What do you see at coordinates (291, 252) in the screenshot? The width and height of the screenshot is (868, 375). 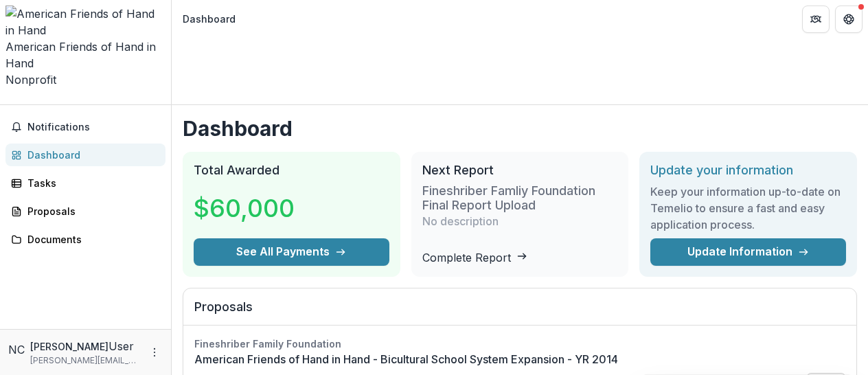 I see `button: See All Payments` at bounding box center [291, 252].